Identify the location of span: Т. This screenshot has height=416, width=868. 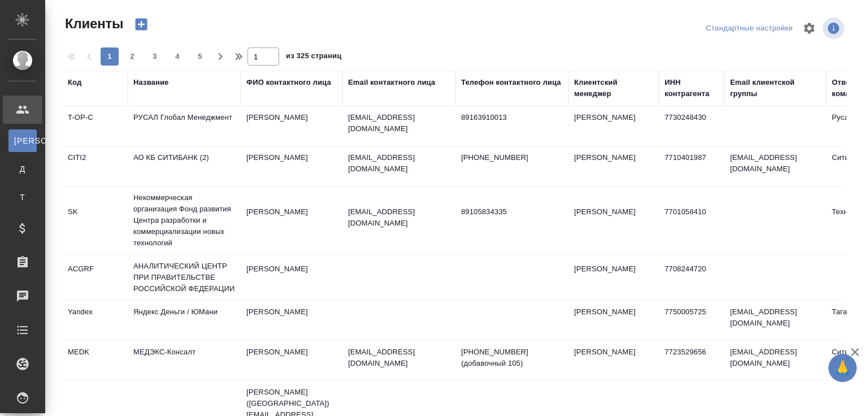
(22, 197).